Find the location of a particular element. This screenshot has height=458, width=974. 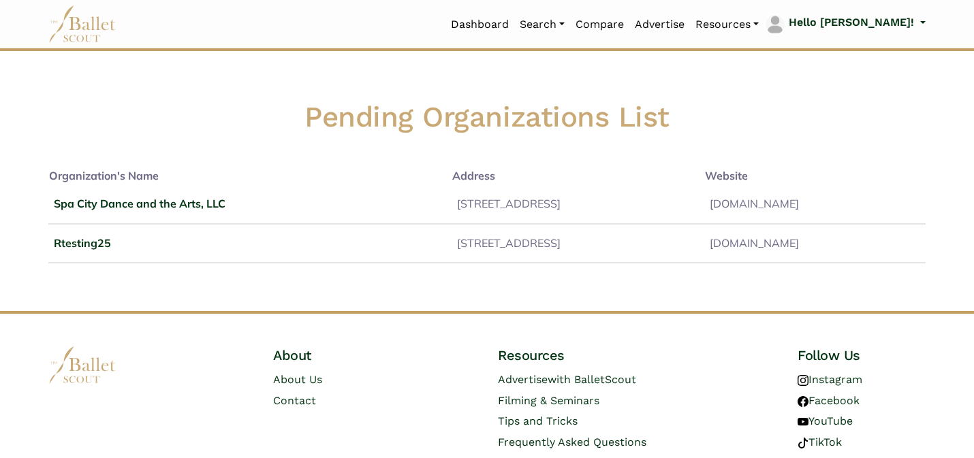

a: Resources is located at coordinates (727, 25).